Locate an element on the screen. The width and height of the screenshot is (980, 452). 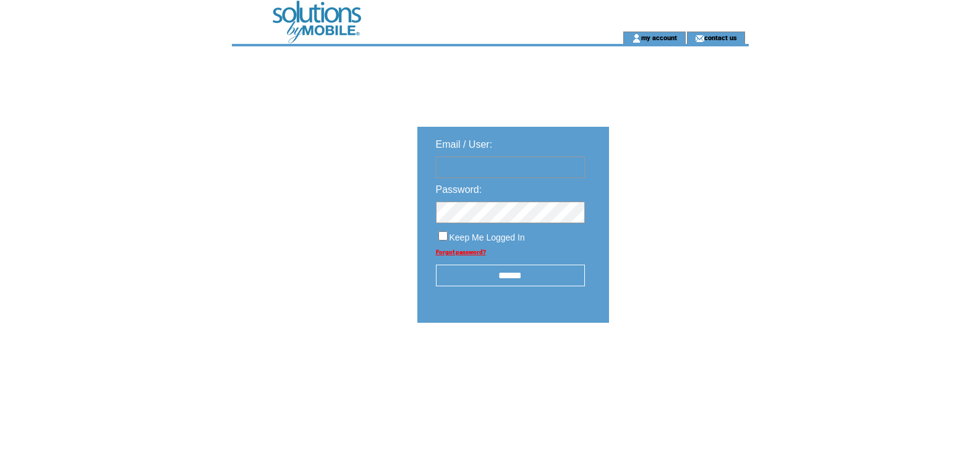
img: contact_us_icon.gif is located at coordinates (699, 38).